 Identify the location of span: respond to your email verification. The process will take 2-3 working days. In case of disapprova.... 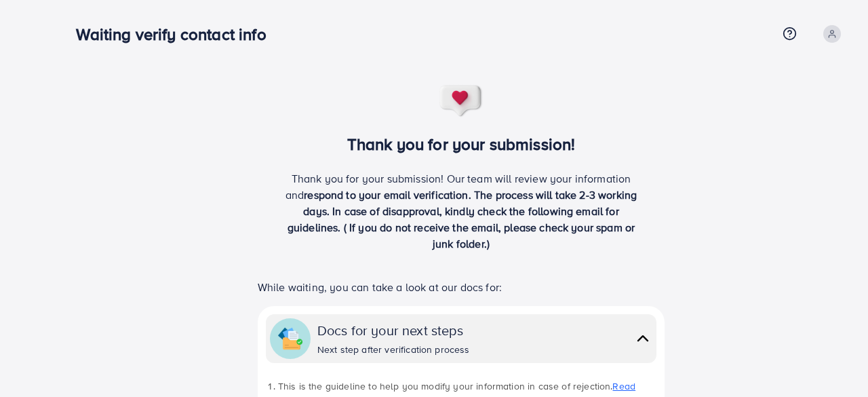
(463, 219).